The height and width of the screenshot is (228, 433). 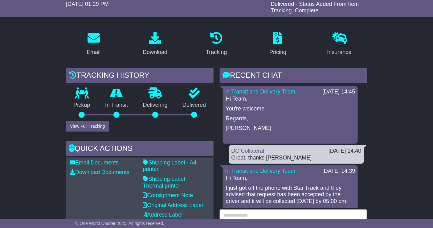 I want to click on button: View Full Tracking, so click(x=87, y=126).